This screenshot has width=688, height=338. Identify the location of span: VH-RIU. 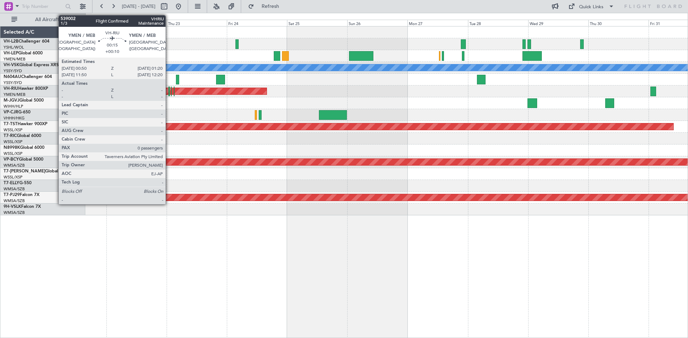
(11, 89).